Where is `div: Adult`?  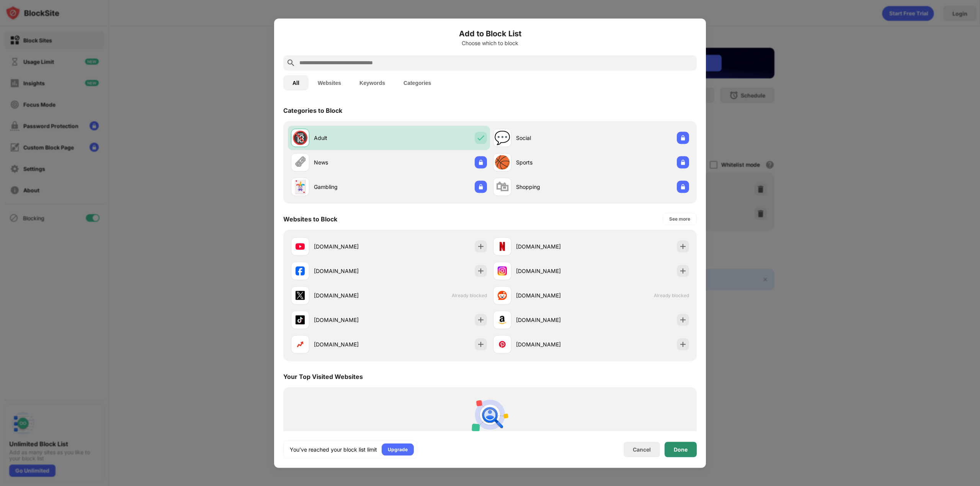
div: Adult is located at coordinates (351, 138).